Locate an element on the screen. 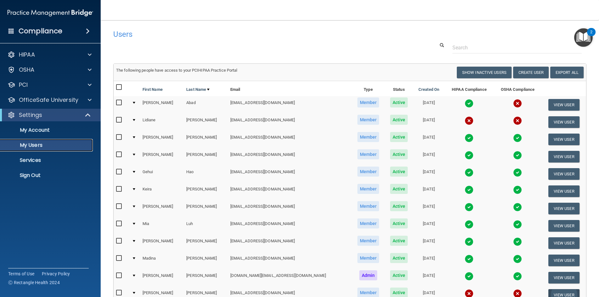  button: Show Inactive Users is located at coordinates (484, 72).